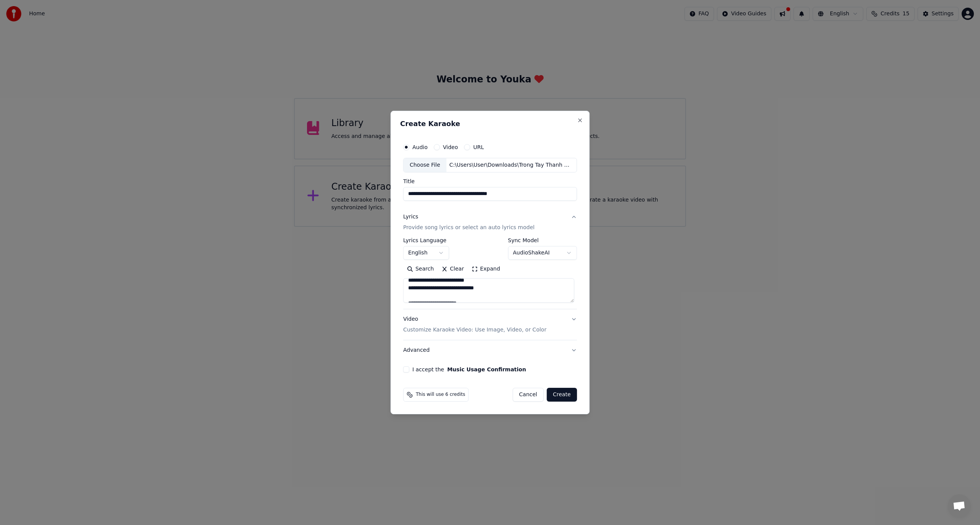 The image size is (980, 525). Describe the element at coordinates (452, 269) in the screenshot. I see `button: Clear` at that location.